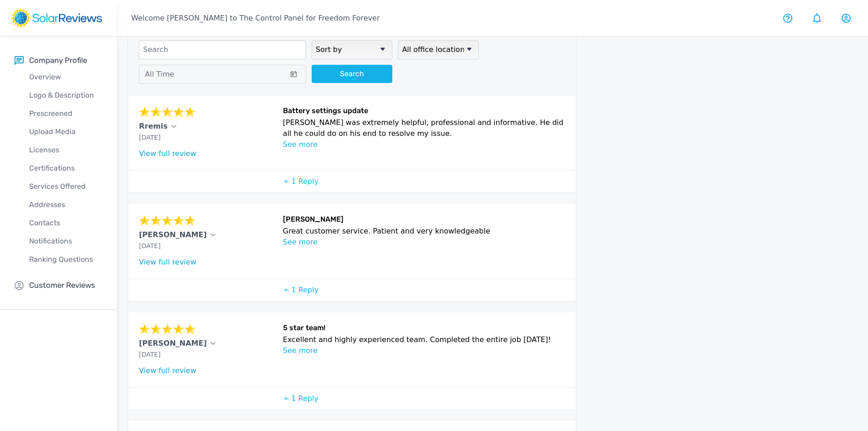 This screenshot has width=868, height=431. Describe the element at coordinates (66, 241) in the screenshot. I see `a: Notifications` at that location.